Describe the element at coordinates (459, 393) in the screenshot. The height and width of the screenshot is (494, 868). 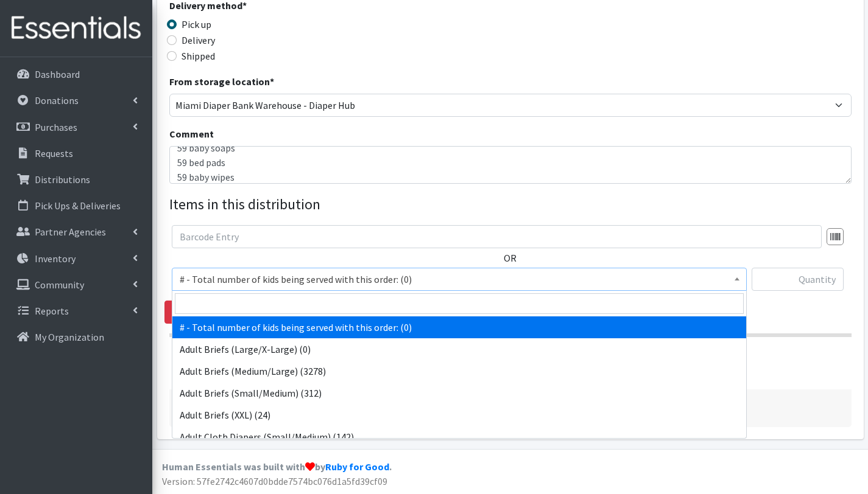
I see `li: Adult Briefs (Small/Medium) (312)` at that location.